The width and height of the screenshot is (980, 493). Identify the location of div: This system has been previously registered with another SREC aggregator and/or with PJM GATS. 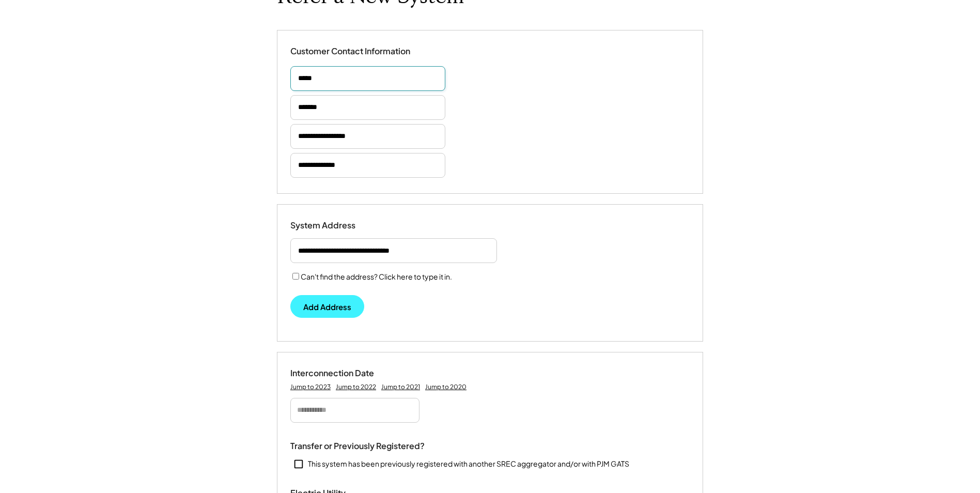
(468, 464).